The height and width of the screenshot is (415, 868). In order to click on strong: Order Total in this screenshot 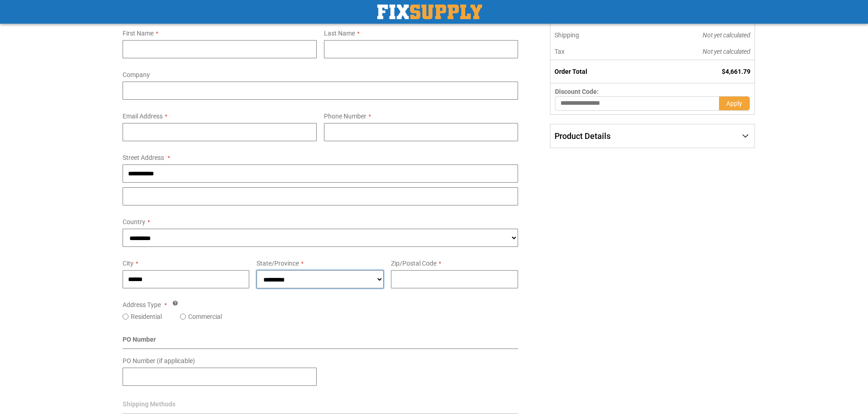, I will do `click(571, 72)`.